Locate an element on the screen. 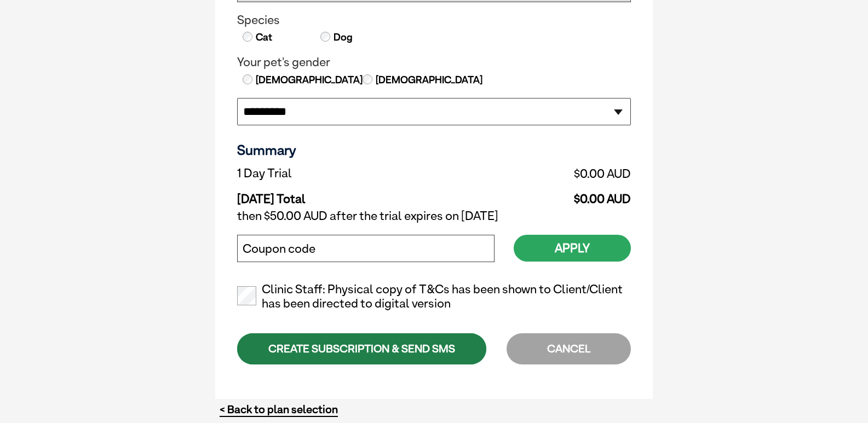  input: Clinic Staff: Physical copy of T&Cs has been shown to Client/Client has been directed to digital ... is located at coordinates (247, 296).